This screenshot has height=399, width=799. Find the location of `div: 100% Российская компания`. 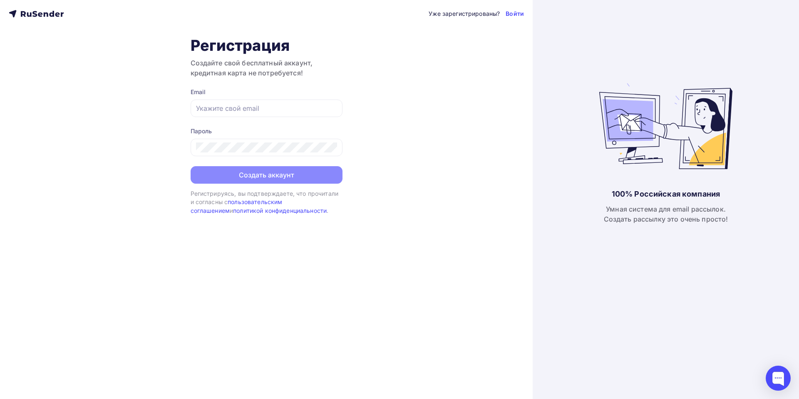

div: 100% Российская компания is located at coordinates (666, 194).